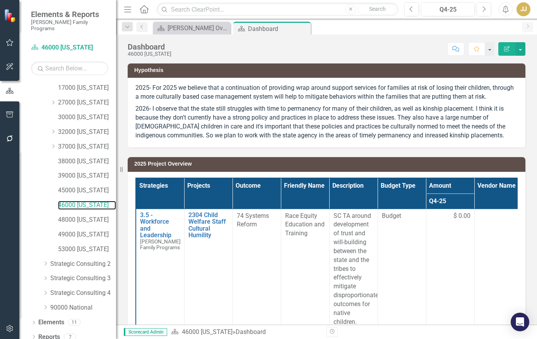 This screenshot has height=339, width=537. Describe the element at coordinates (326, 93) in the screenshot. I see `p: 2025- For 2025 we believe that a continuation of providing wrap around support services for famil...` at that location.